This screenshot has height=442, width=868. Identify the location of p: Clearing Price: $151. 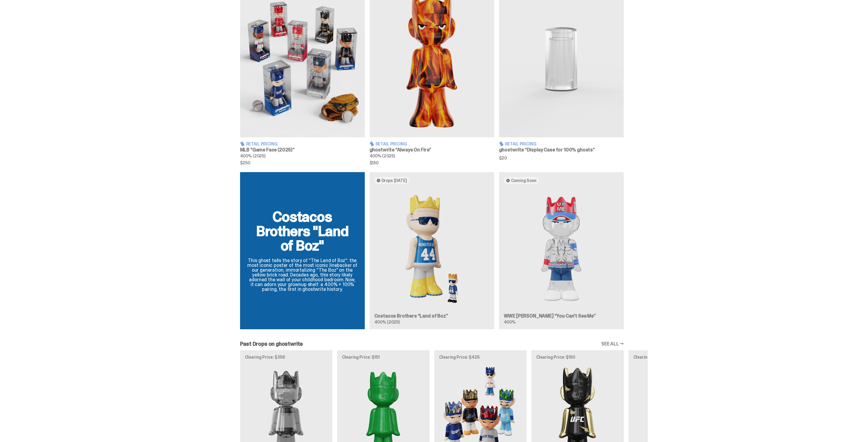
(383, 357).